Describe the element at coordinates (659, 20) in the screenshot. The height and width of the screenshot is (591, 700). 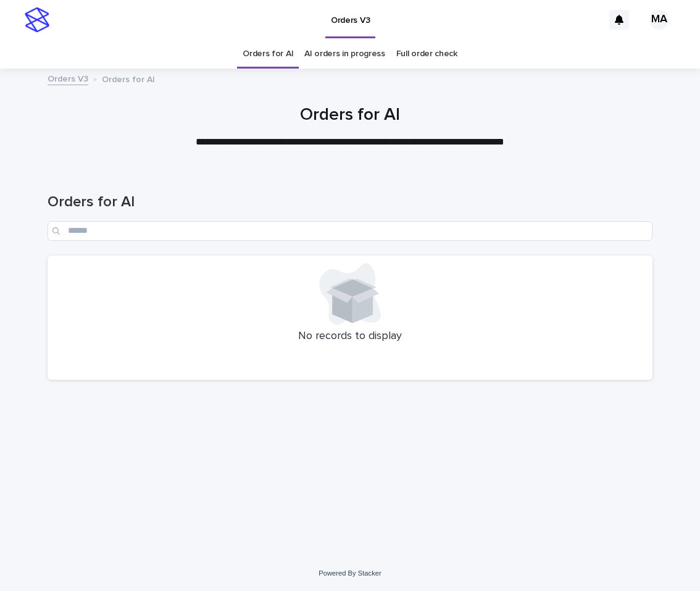
I see `div: MA` at that location.